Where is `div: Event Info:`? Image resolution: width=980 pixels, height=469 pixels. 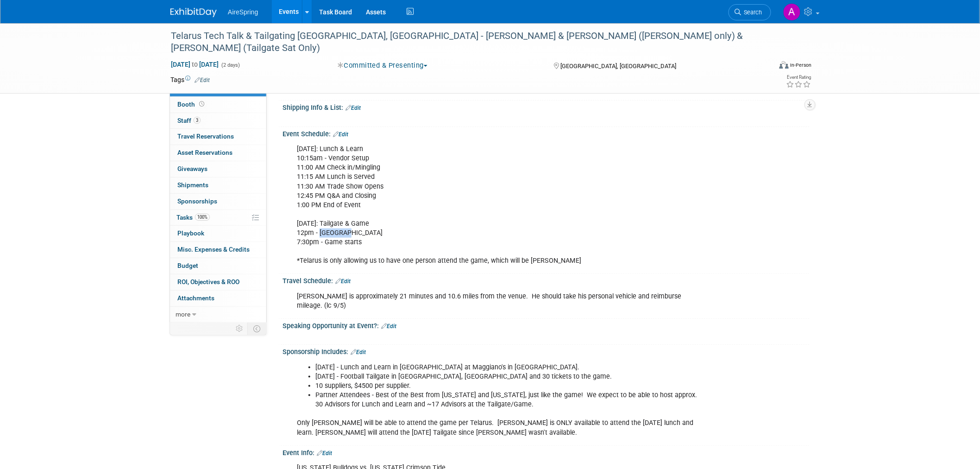
div: Event Info: is located at coordinates (546, 451).